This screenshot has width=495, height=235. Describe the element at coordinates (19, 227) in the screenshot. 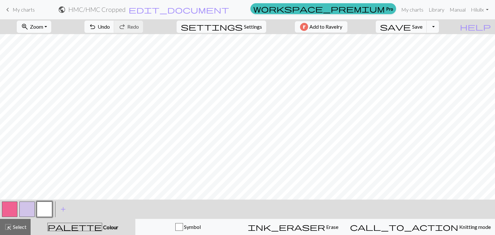

I see `span: Select` at that location.